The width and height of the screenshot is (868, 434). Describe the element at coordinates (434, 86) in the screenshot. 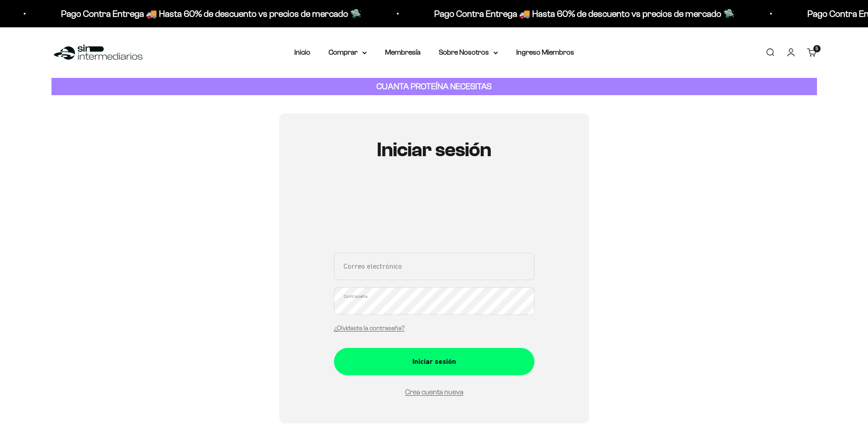

I see `strong: CUANTA PROTEÍNA NECESITAS` at that location.